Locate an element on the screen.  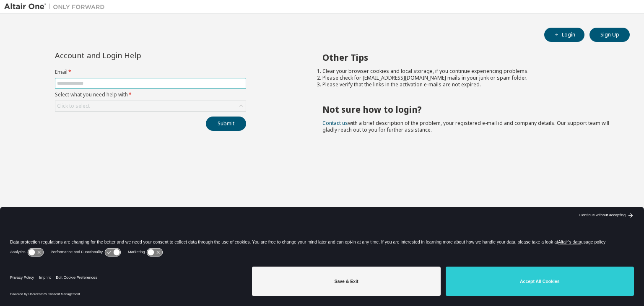
button: Login is located at coordinates (564, 35).